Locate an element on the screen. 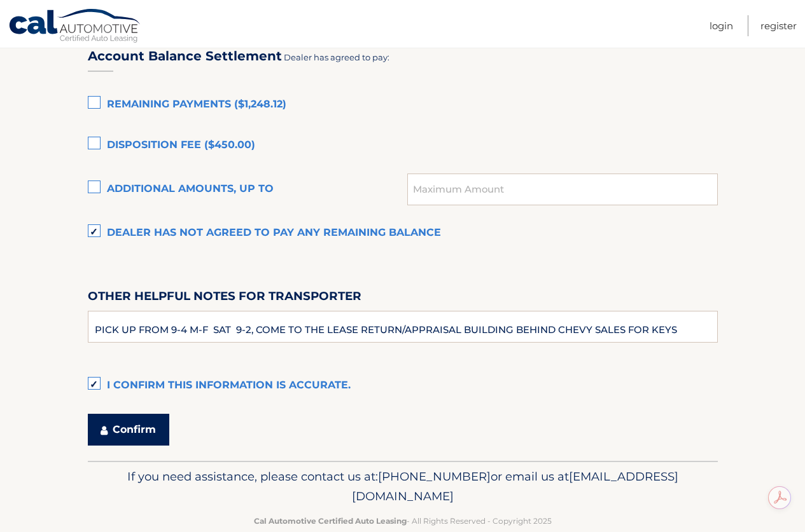 This screenshot has width=805, height=532. label: Dealer has not agreed to pay any remaining balance is located at coordinates (403, 233).